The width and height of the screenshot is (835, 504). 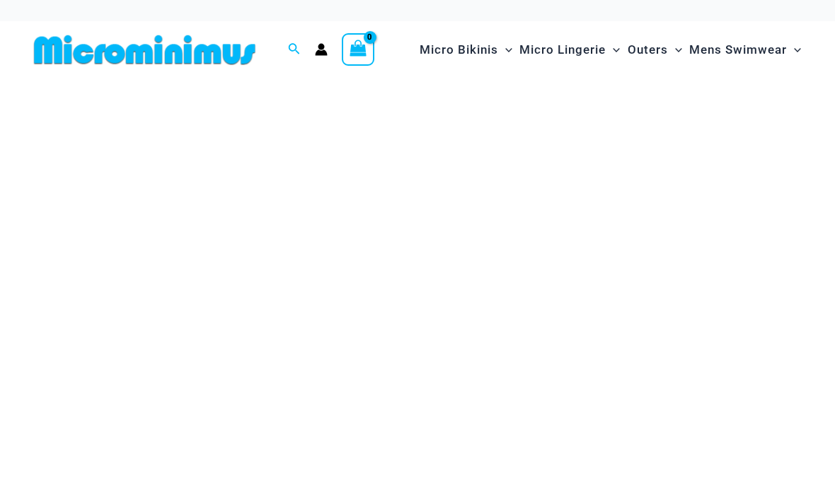 I want to click on span: Micro Bikinis, so click(x=458, y=50).